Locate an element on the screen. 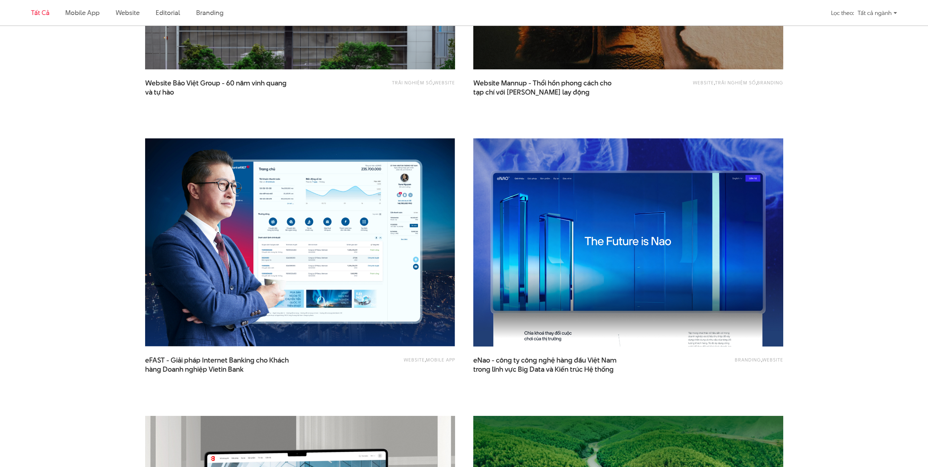  span: eNao - công ty công nghệ hàng đầu Việt Nam is located at coordinates (546, 364).